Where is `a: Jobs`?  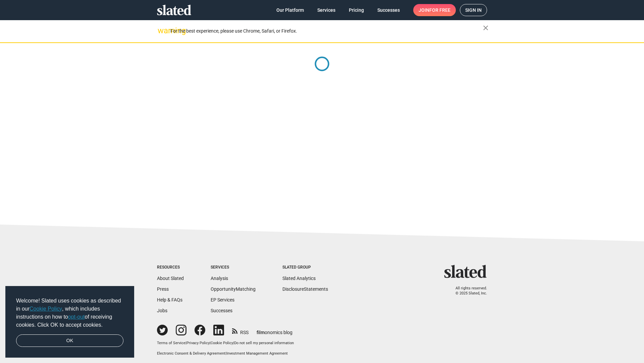 a: Jobs is located at coordinates (162, 310).